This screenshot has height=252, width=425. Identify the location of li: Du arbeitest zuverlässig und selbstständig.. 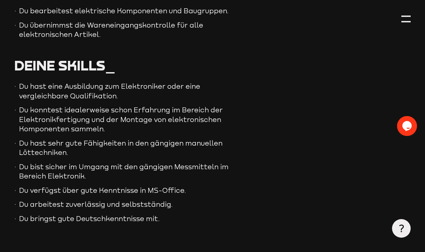
(122, 204).